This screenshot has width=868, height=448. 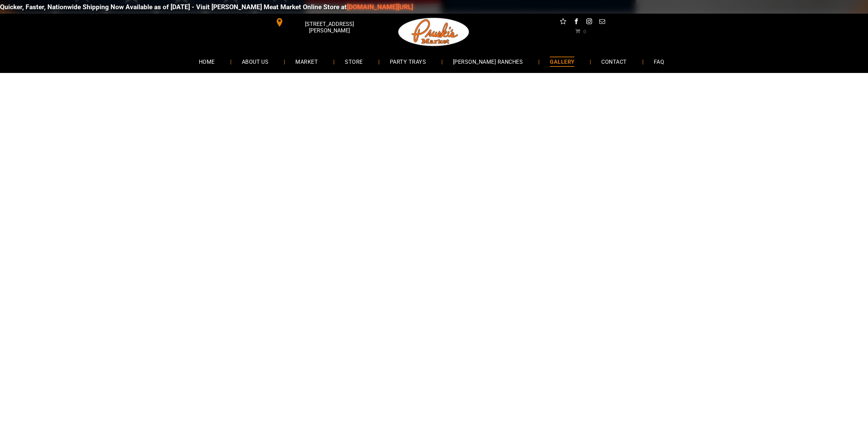 I want to click on a: email, so click(x=602, y=22).